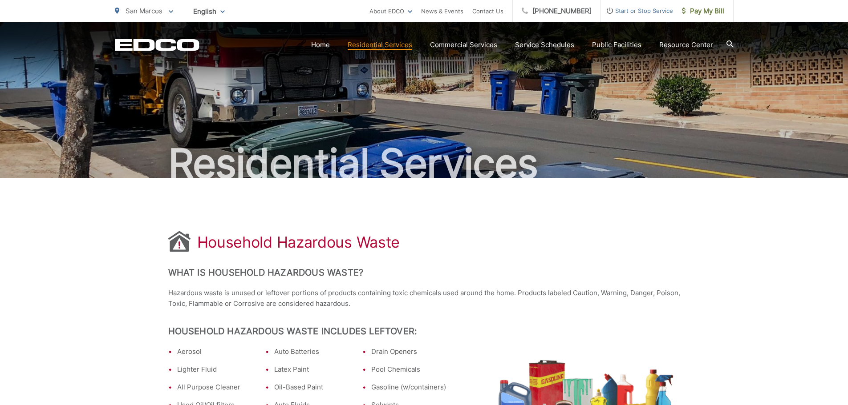  What do you see at coordinates (703, 11) in the screenshot?
I see `span: Pay My Bill` at bounding box center [703, 11].